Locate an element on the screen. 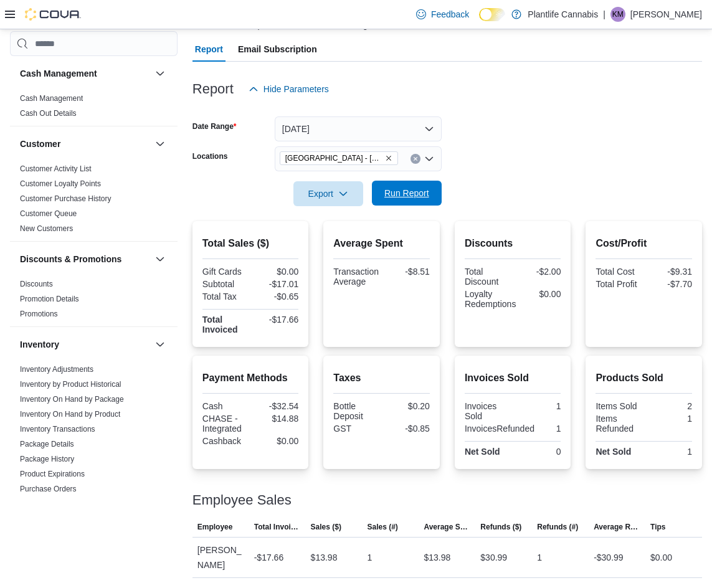  span: Discounts is located at coordinates (36, 284).